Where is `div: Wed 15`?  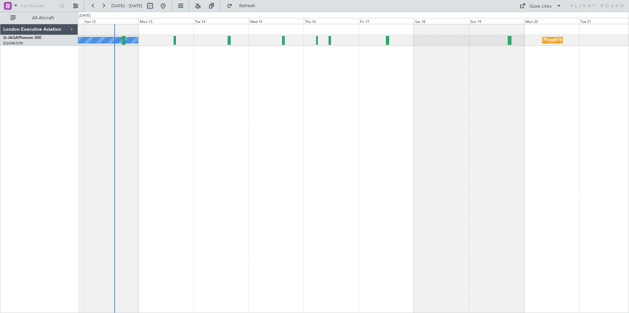
div: Wed 15 is located at coordinates (276, 21).